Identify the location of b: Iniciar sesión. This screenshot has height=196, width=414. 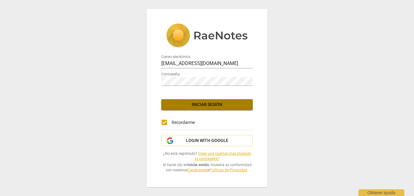
(198, 165).